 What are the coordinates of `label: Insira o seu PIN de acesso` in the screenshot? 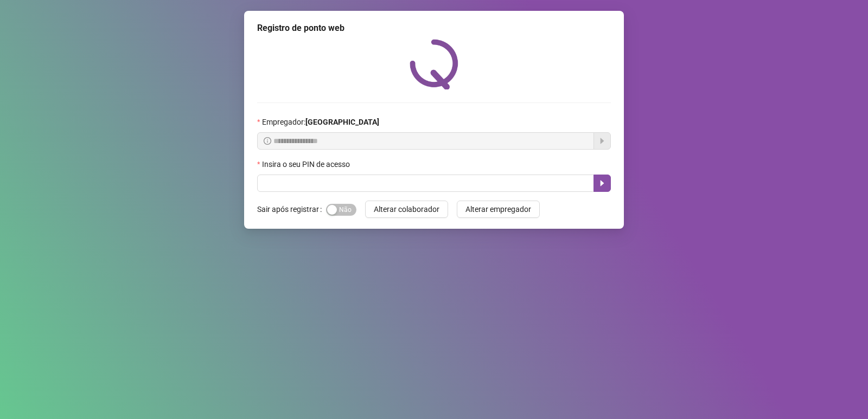 It's located at (307, 164).